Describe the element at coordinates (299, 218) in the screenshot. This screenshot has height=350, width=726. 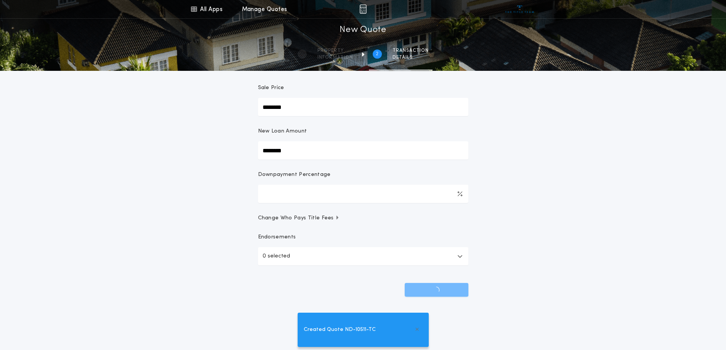
I see `span: Change Who Pays Title Fees` at that location.